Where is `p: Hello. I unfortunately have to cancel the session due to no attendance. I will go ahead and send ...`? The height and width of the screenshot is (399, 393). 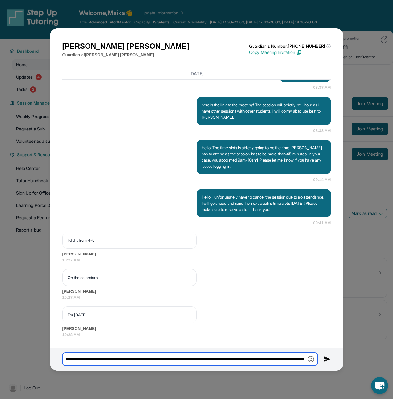
p: Hello. I unfortunately have to cancel the session due to no attendance. I will go ahead and send ... is located at coordinates (263, 203).